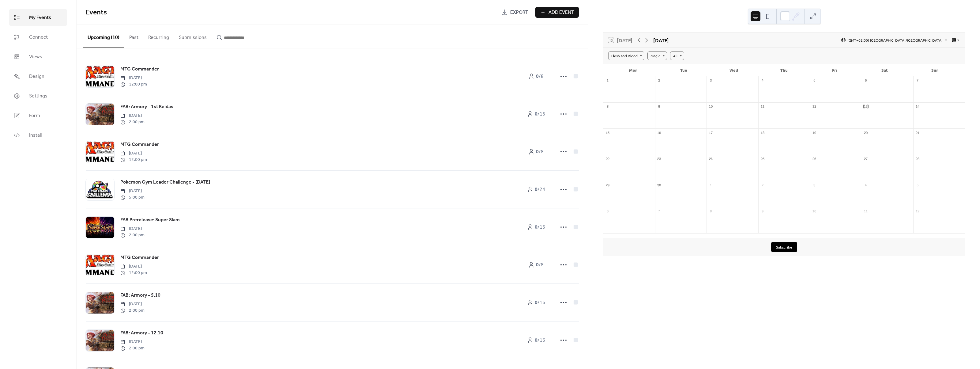 The height and width of the screenshot is (369, 980). Describe the element at coordinates (147, 107) in the screenshot. I see `span: FAB: Armory - 1st Keidas` at that location.